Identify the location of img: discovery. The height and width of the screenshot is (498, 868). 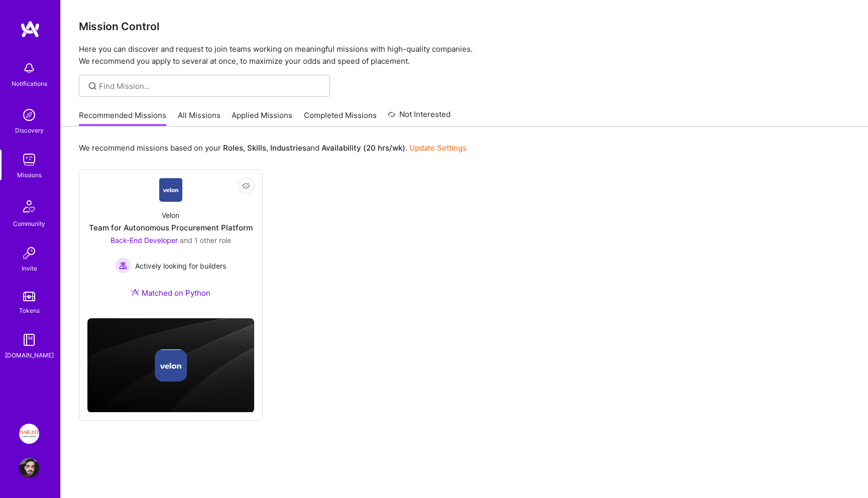
(29, 115).